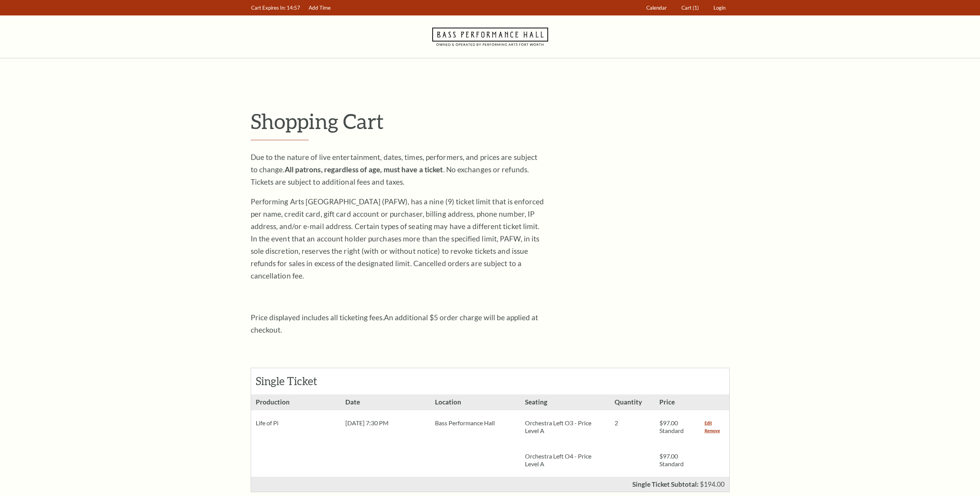 The width and height of the screenshot is (980, 496). What do you see at coordinates (687, 8) in the screenshot?
I see `span: Cart` at bounding box center [687, 8].